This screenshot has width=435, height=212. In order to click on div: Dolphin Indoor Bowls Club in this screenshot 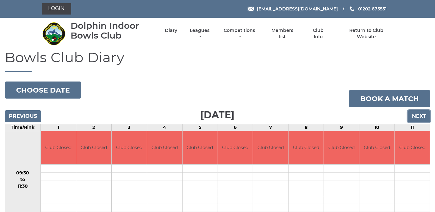, I will do `click(112, 31)`.